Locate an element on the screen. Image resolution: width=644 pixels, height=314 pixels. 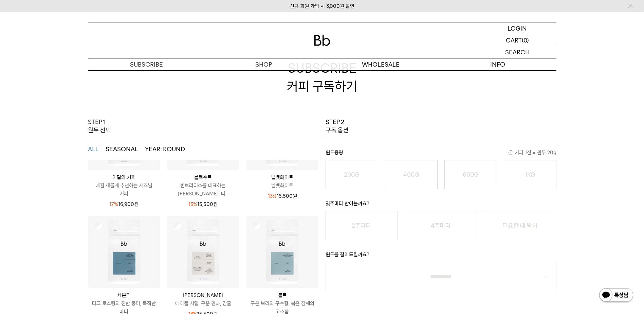
button: 600G is located at coordinates (470, 175).